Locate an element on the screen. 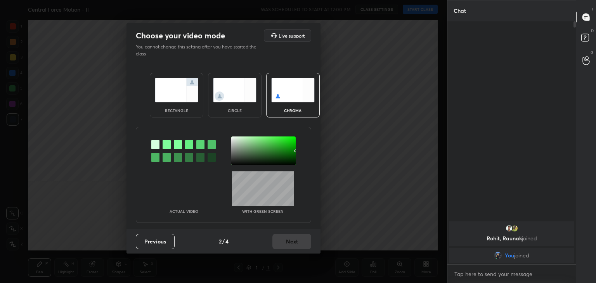  p: T is located at coordinates (592, 9).